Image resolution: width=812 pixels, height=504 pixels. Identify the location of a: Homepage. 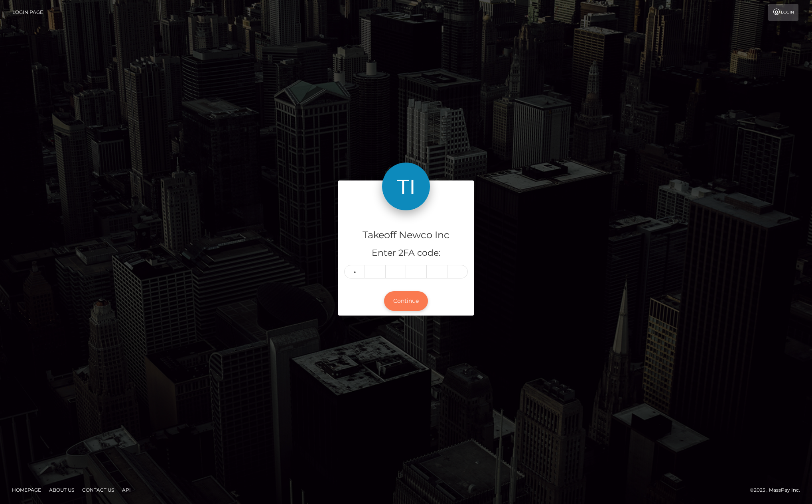
(26, 490).